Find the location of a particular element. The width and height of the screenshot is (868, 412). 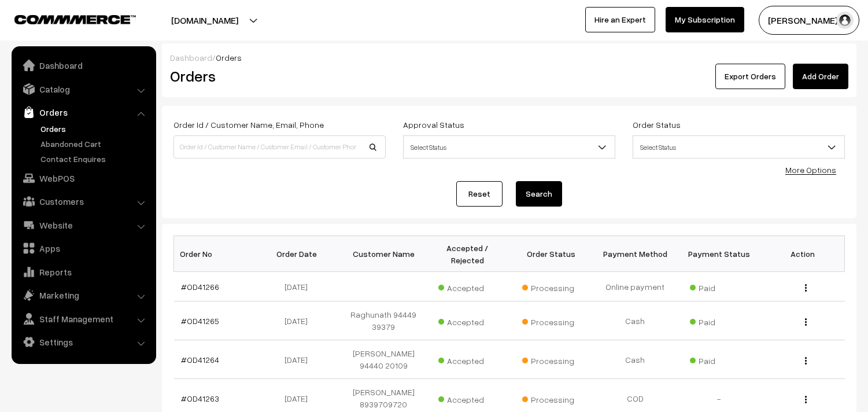

th: Order No is located at coordinates (216, 254).